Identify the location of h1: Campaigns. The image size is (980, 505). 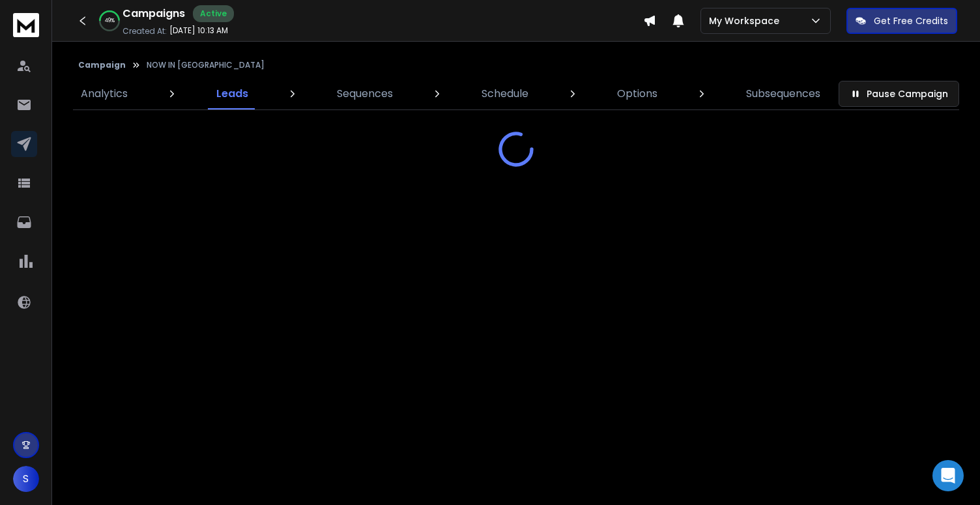
(154, 14).